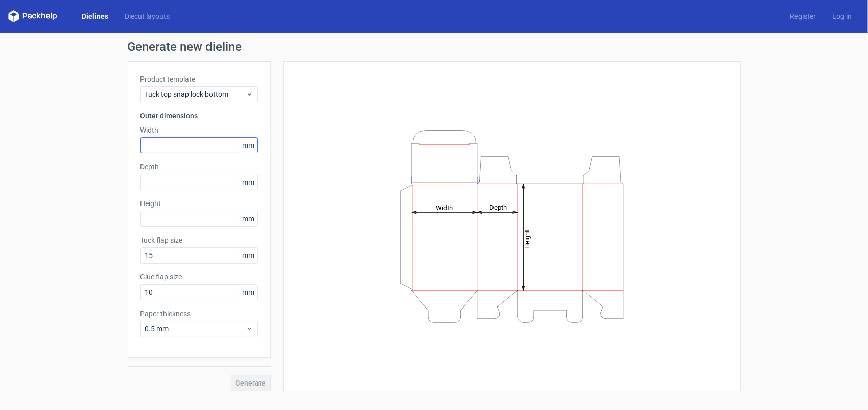  I want to click on a: Dielines, so click(95, 17).